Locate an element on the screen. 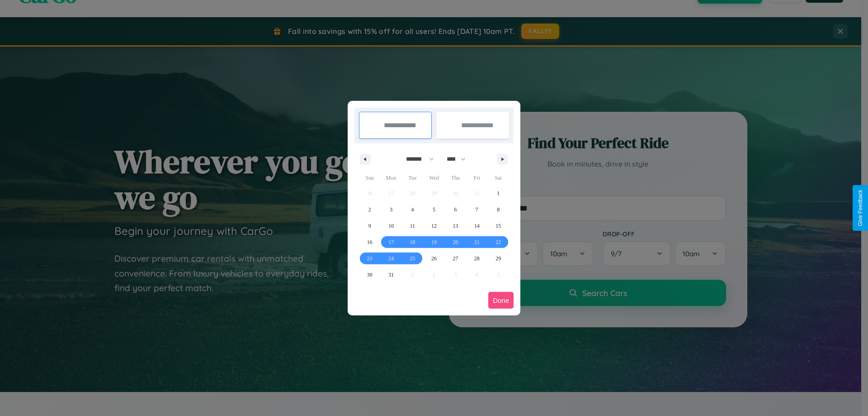  span: 24 is located at coordinates (391, 259).